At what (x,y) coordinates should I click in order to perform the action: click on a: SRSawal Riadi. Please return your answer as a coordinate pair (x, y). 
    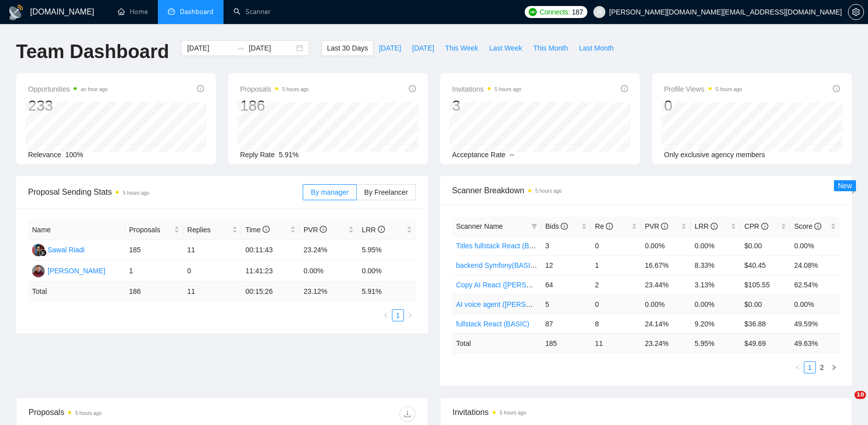
    Looking at the image, I should click on (58, 249).